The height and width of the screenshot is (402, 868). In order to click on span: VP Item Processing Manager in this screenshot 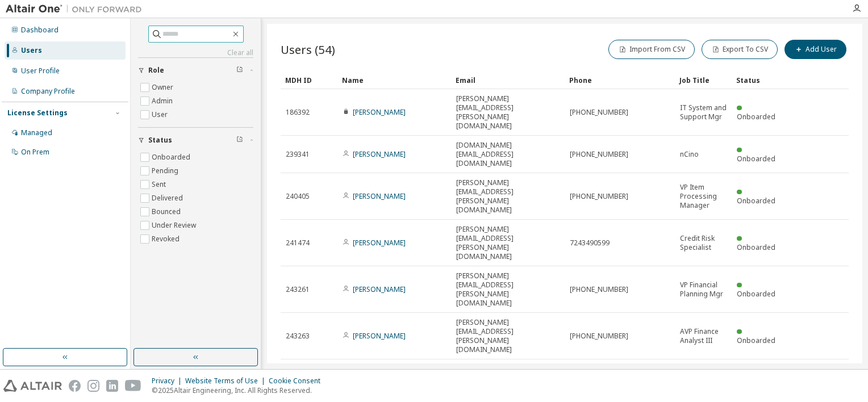, I will do `click(704, 197)`.